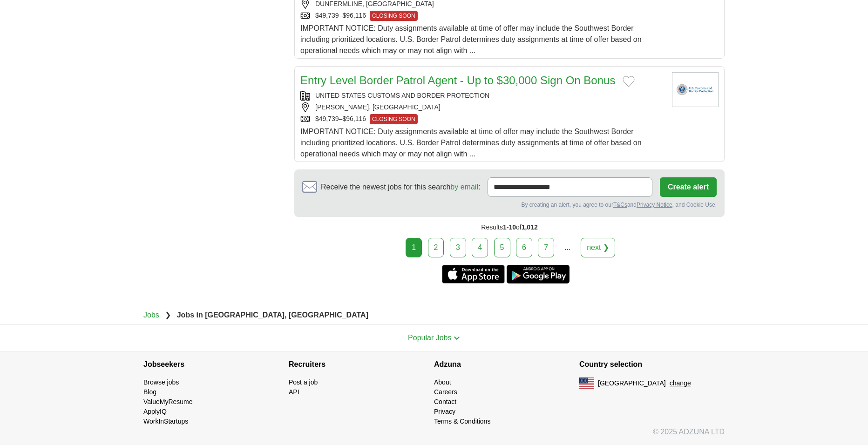 This screenshot has height=445, width=868. Describe the element at coordinates (458, 248) in the screenshot. I see `a: 3` at that location.